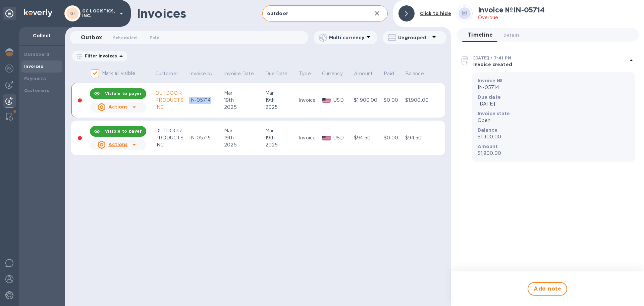 This screenshot has width=644, height=306. What do you see at coordinates (436, 14) in the screenshot?
I see `b: Click to hide` at bounding box center [436, 14].